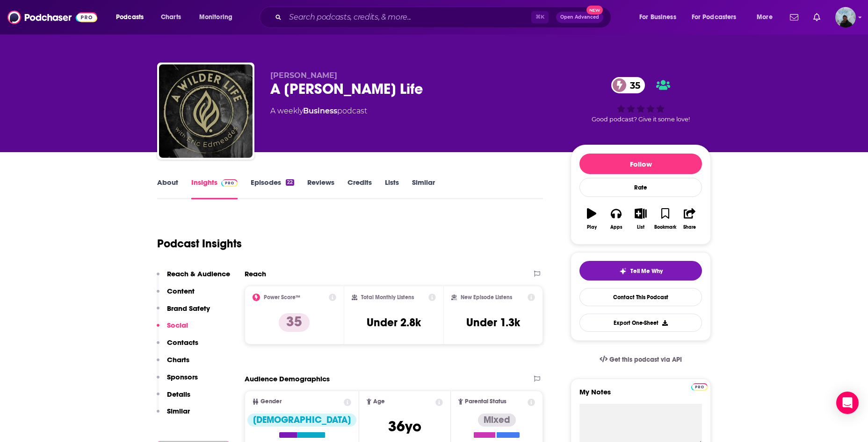  I want to click on h2: Reach, so click(255, 274).